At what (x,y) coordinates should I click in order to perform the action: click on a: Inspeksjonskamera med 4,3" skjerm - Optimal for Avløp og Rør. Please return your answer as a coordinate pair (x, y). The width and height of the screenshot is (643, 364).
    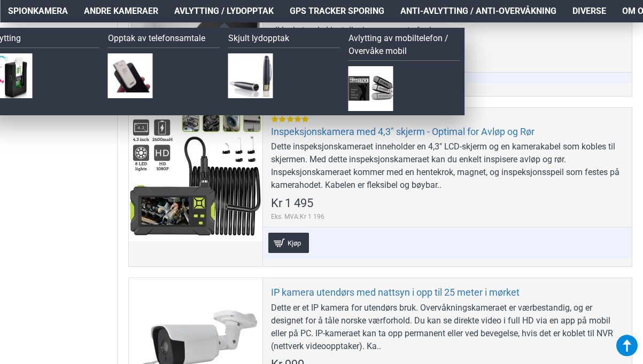
    Looking at the image, I should click on (402, 131).